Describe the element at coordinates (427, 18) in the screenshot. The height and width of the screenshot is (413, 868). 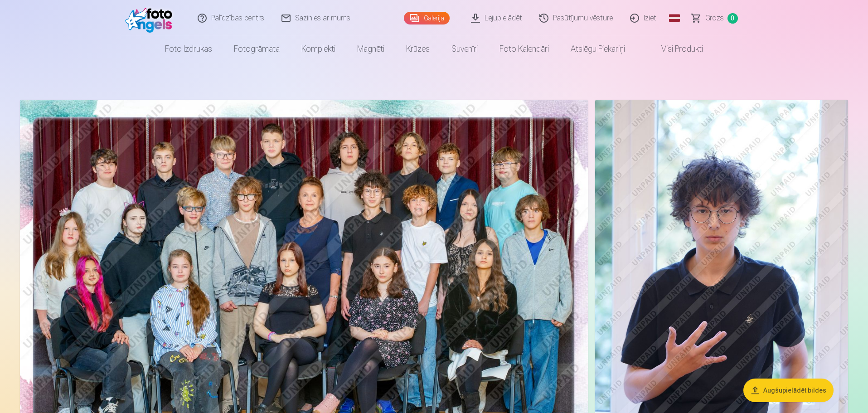
I see `a: Galerija` at that location.